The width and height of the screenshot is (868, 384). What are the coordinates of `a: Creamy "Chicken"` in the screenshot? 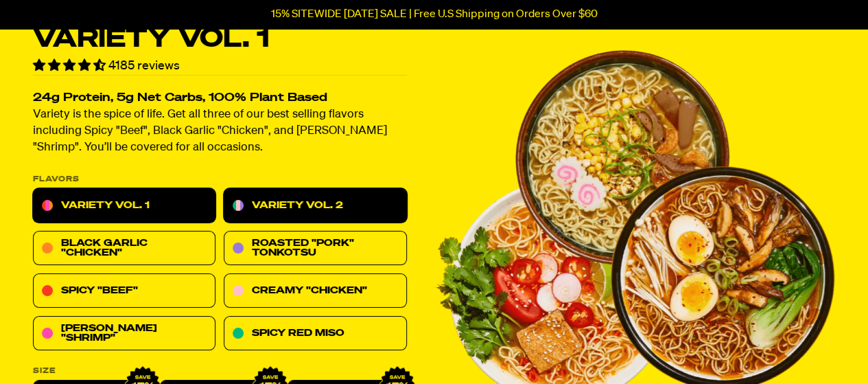 It's located at (315, 291).